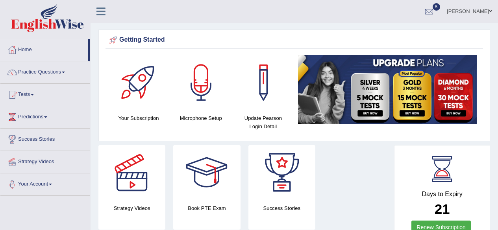 The image size is (498, 230). Describe the element at coordinates (139, 118) in the screenshot. I see `h4: Your Subscription` at that location.